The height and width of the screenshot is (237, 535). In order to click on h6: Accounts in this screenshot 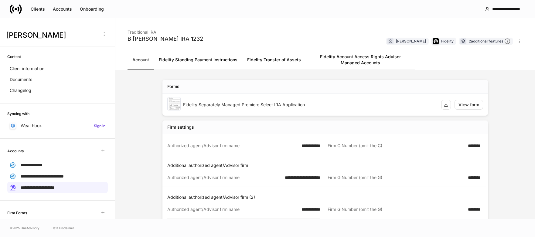, I will do `click(15, 151)`.